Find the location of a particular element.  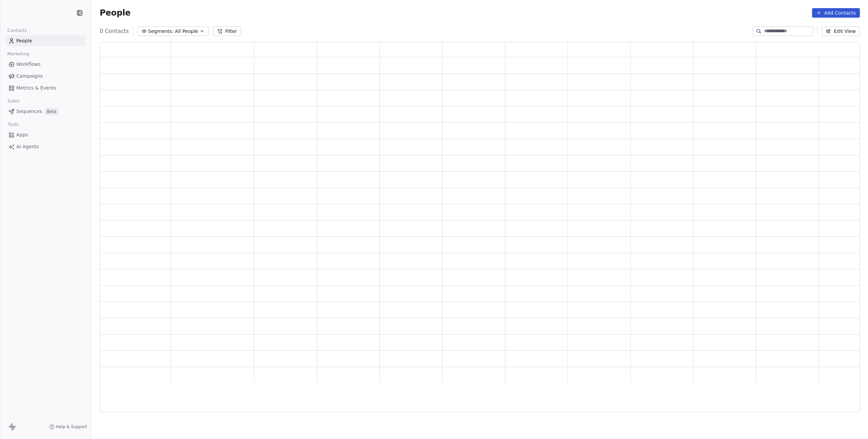

span: Sequences is located at coordinates (29, 111).